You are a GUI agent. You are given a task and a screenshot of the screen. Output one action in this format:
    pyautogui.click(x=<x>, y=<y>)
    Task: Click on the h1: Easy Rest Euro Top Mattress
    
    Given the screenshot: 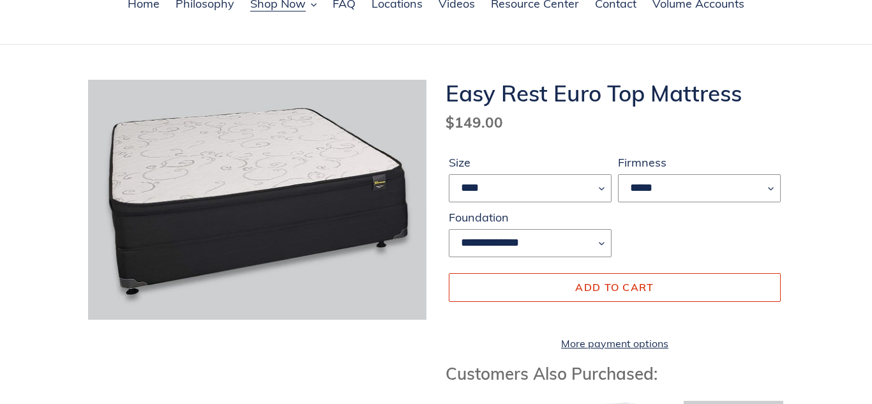 What is the action you would take?
    pyautogui.click(x=615, y=93)
    